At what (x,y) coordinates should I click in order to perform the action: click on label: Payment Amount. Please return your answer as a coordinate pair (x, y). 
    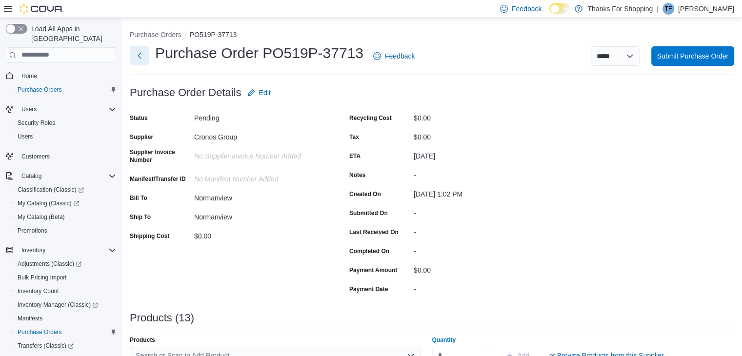
    Looking at the image, I should click on (373, 270).